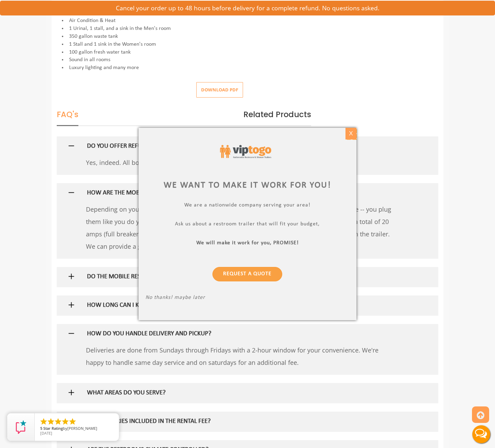 This screenshot has width=495, height=448. What do you see at coordinates (481, 434) in the screenshot?
I see `button: Live Chat` at bounding box center [481, 434].